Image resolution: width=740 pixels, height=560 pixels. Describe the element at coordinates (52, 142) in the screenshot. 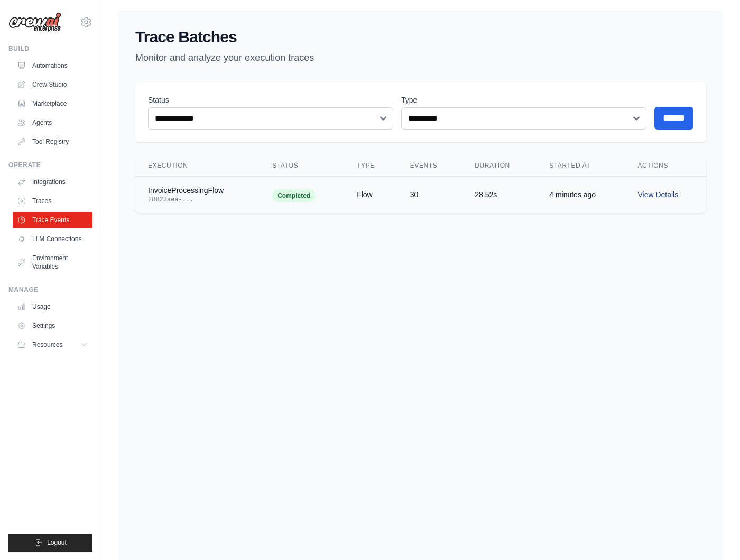

I see `a: Tool Registry` at that location.